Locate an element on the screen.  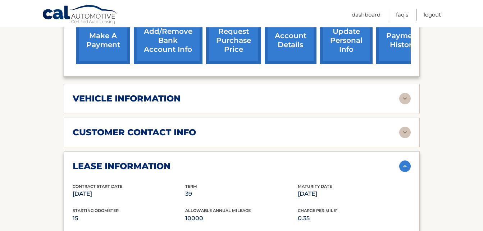
a: update personal info is located at coordinates (347, 40).